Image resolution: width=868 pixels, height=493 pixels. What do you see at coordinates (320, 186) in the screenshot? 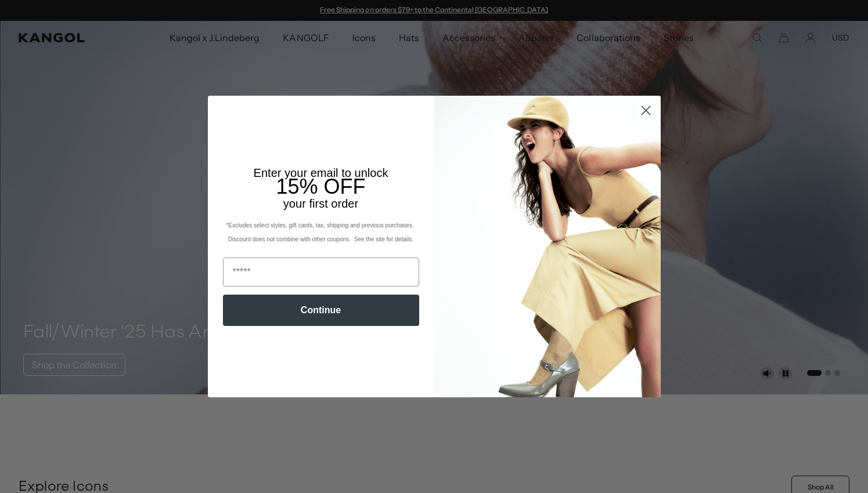
I see `span: 15% OFF` at bounding box center [320, 186].